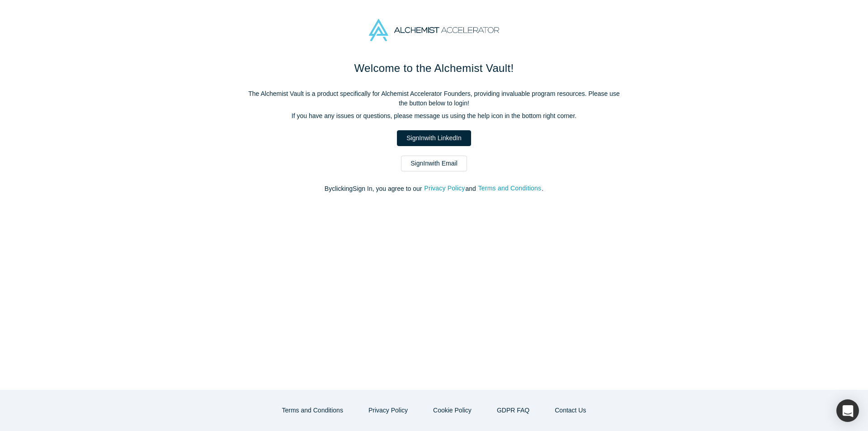 This screenshot has width=868, height=431. Describe the element at coordinates (433, 138) in the screenshot. I see `a: SignInwith LinkedIn` at that location.